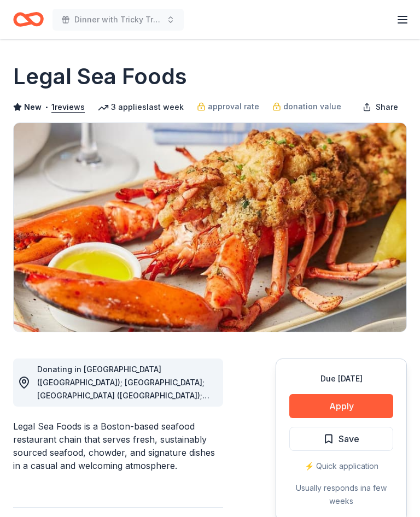 Image resolution: width=420 pixels, height=517 pixels. Describe the element at coordinates (141, 107) in the screenshot. I see `div: 3 applies last week` at that location.